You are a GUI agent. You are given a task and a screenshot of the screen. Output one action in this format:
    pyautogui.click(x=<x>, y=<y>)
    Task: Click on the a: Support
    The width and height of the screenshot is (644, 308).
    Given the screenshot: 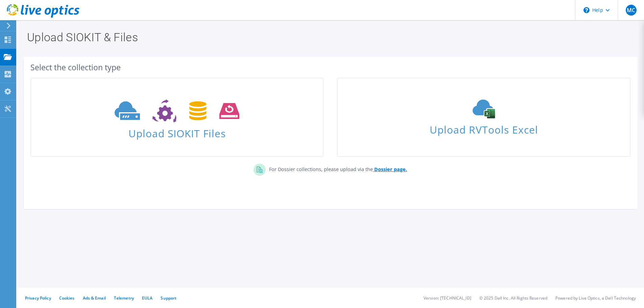 What is the action you would take?
    pyautogui.click(x=168, y=298)
    